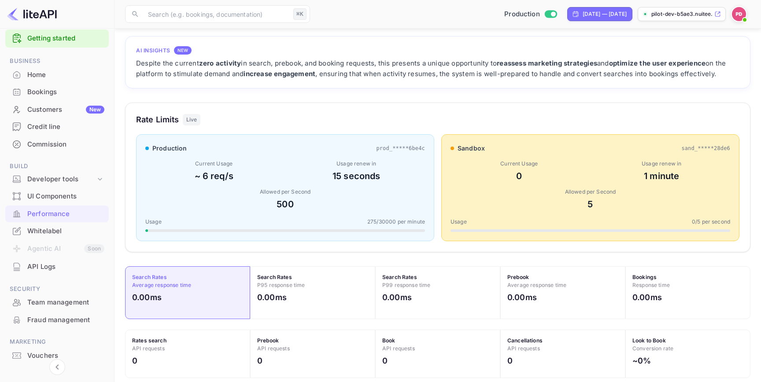 Image resolution: width=761 pixels, height=382 pixels. I want to click on span: Build, so click(57, 166).